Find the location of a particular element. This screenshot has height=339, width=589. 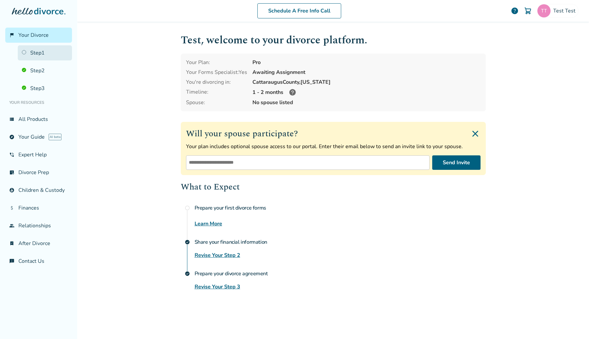

a: attach_moneyFinances is located at coordinates (38, 208).